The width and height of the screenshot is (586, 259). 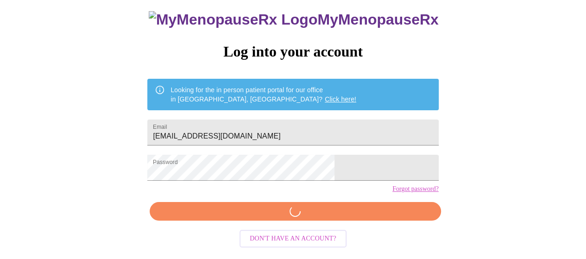 What do you see at coordinates (416, 189) in the screenshot?
I see `a: Forgot password?` at bounding box center [416, 189].